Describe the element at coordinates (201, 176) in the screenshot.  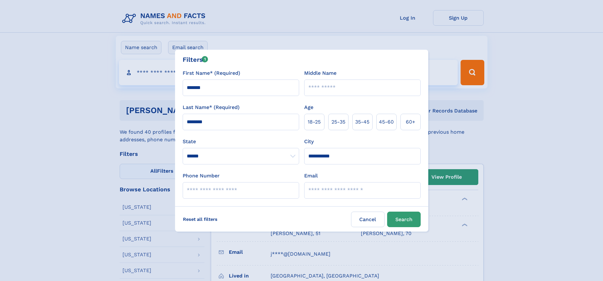
I see `label: Phone Number` at that location.